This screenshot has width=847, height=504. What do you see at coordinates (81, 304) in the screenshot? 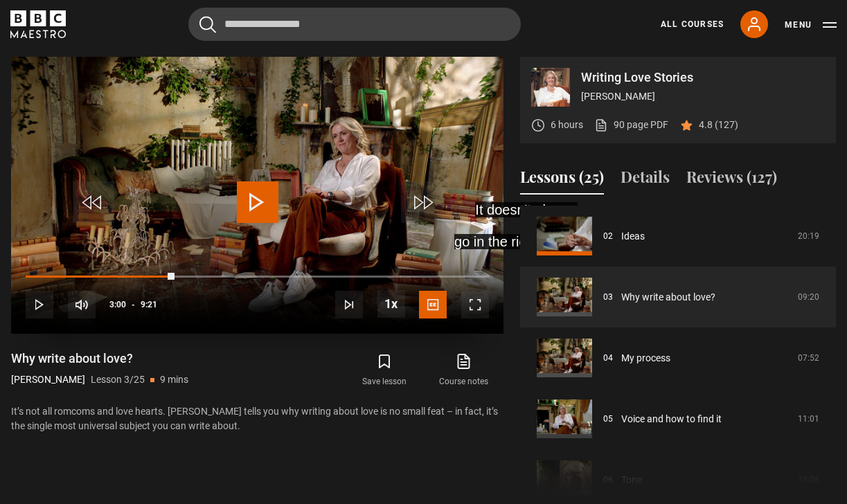
I see `button: Mute` at bounding box center [81, 304].